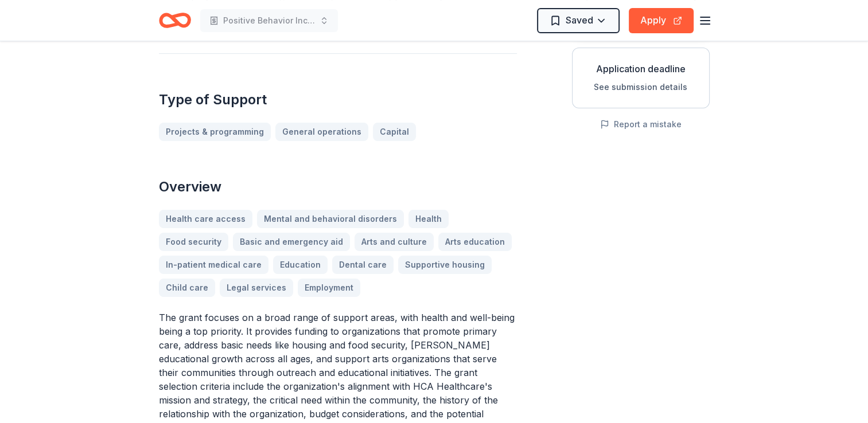 This screenshot has width=868, height=423. I want to click on div: Application deadline, so click(641, 69).